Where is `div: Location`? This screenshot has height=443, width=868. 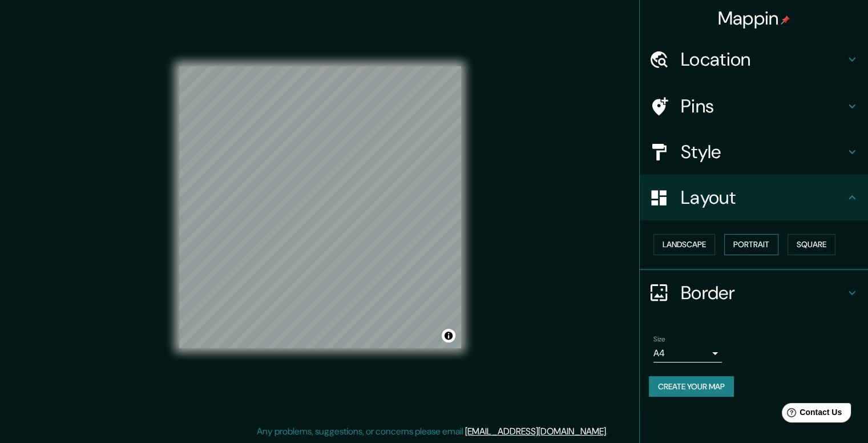
div: Location is located at coordinates (754, 59).